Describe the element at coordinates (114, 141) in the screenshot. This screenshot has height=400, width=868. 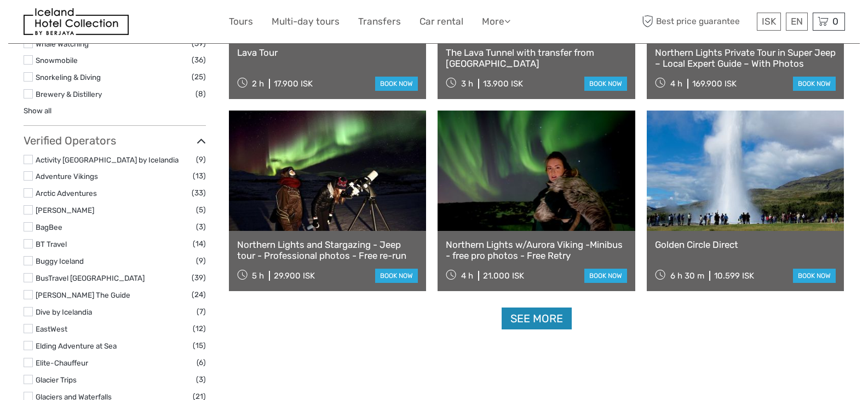
I see `h3: Verified Operators` at that location.